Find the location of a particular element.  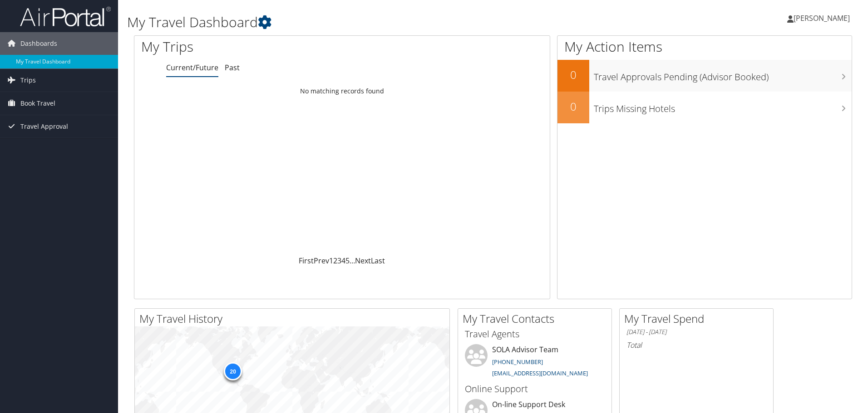

h2: My Travel Spend is located at coordinates (699, 319).